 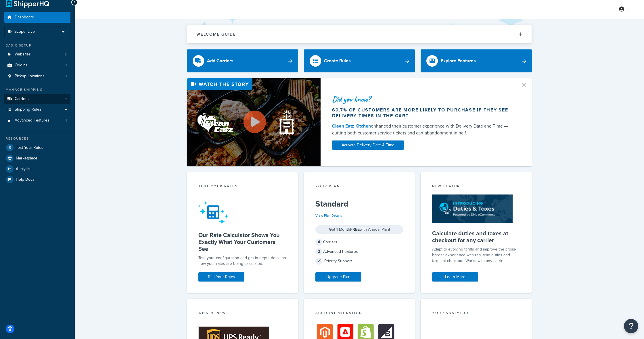 What do you see at coordinates (328, 215) in the screenshot?
I see `a: View Plan Details` at bounding box center [328, 215].